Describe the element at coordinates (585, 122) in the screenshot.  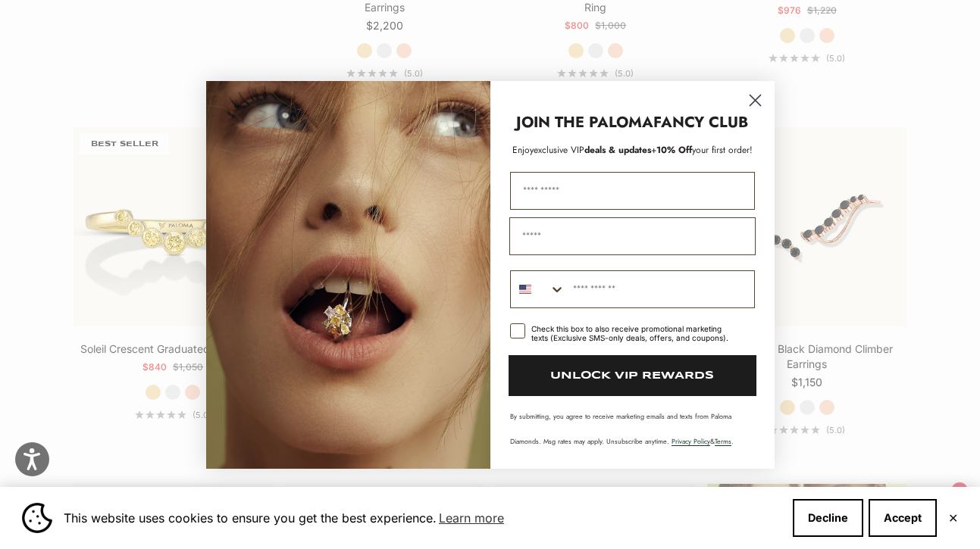
I see `strong: JOIN THE PALOMA` at that location.